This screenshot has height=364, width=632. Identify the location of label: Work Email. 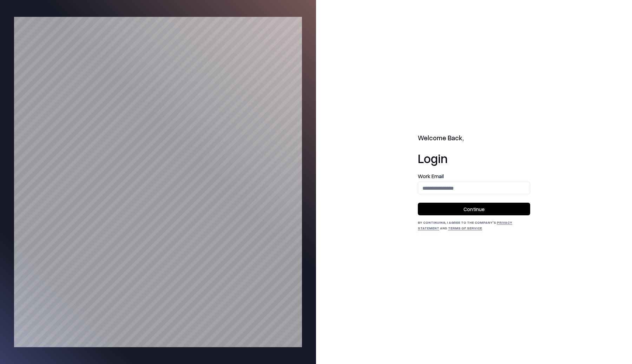
(474, 176).